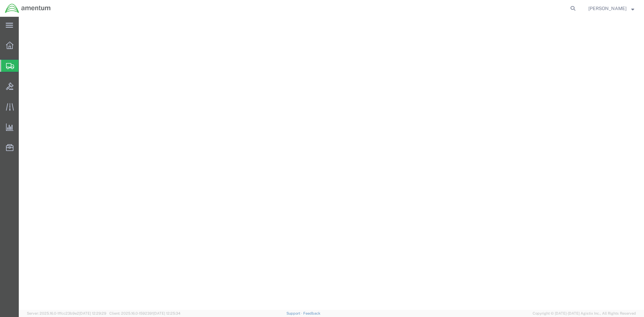 This screenshot has height=317, width=644. What do you see at coordinates (28, 8) in the screenshot?
I see `img: logo` at bounding box center [28, 8].